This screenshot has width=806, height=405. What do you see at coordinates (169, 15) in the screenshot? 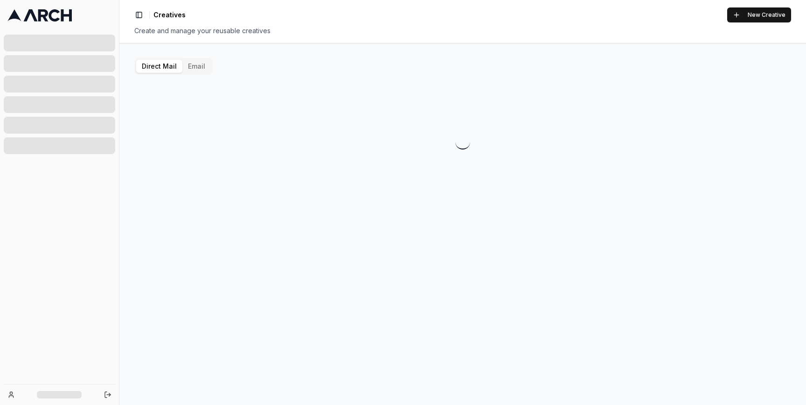
I see `span: Creatives` at bounding box center [169, 15].